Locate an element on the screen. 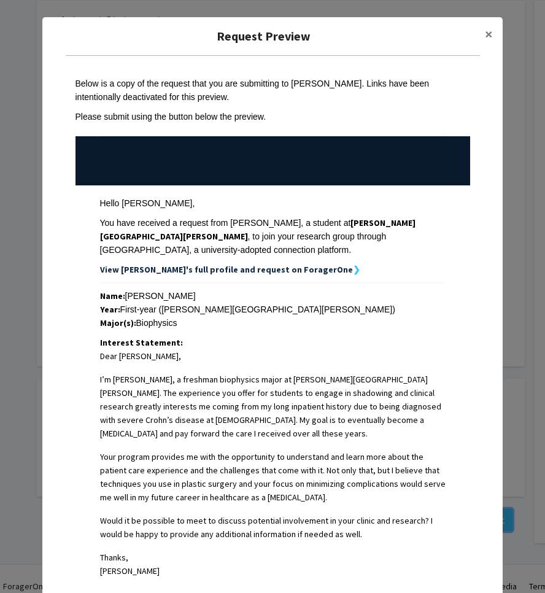 The height and width of the screenshot is (593, 545). span: Thanks, is located at coordinates (114, 557).